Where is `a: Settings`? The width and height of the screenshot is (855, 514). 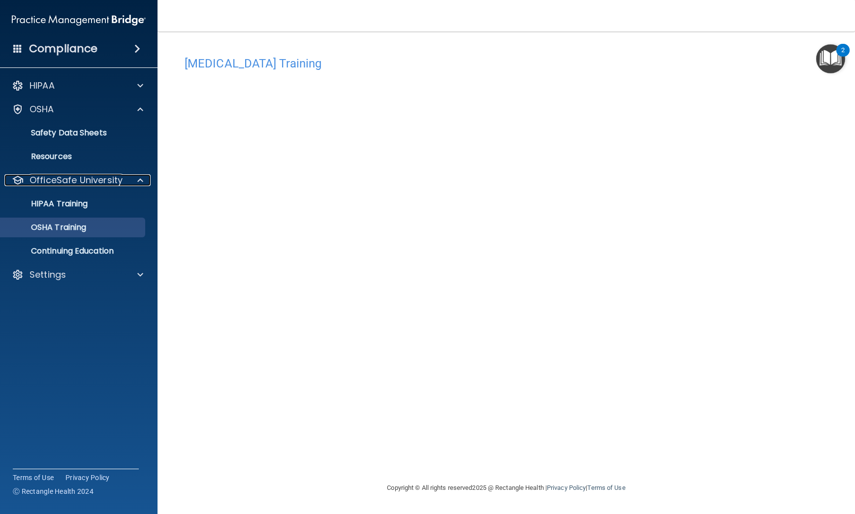 a: Settings is located at coordinates (77, 275).